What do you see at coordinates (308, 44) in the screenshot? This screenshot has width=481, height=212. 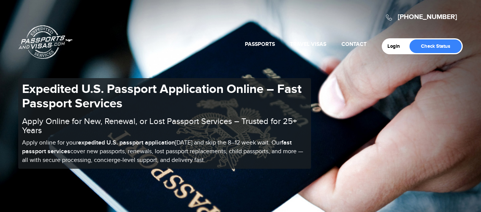 I see `a: Travel Visas` at bounding box center [308, 44].